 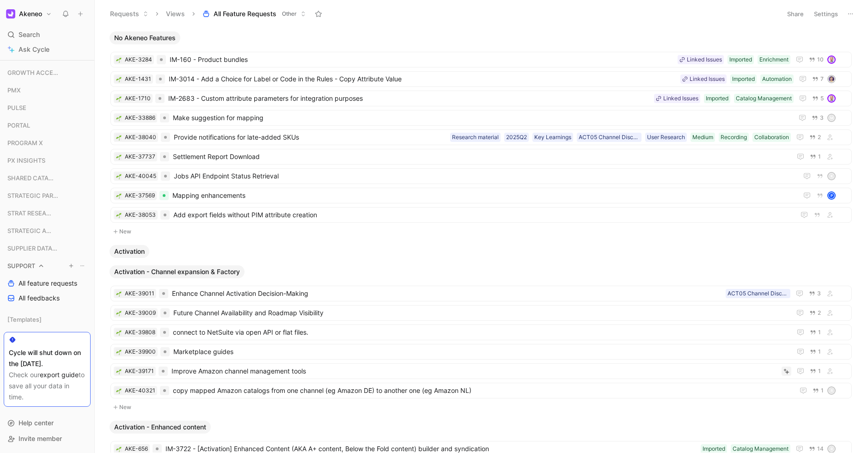 What do you see at coordinates (484, 176) in the screenshot?
I see `span: Jobs API Endpoint Status Retrieval` at bounding box center [484, 176].